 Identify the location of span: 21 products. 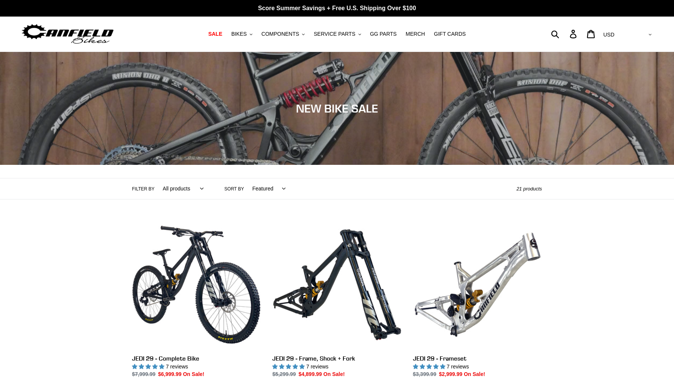
(529, 188).